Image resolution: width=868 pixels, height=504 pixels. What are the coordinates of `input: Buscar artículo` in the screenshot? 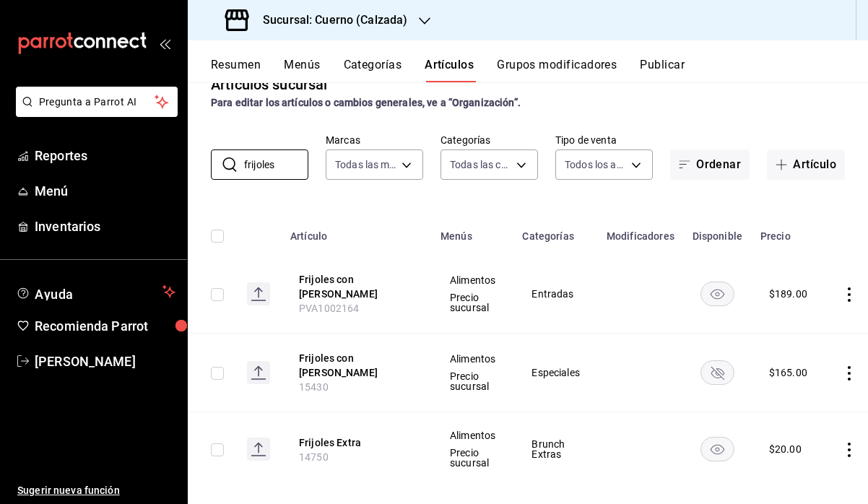 It's located at (276, 164).